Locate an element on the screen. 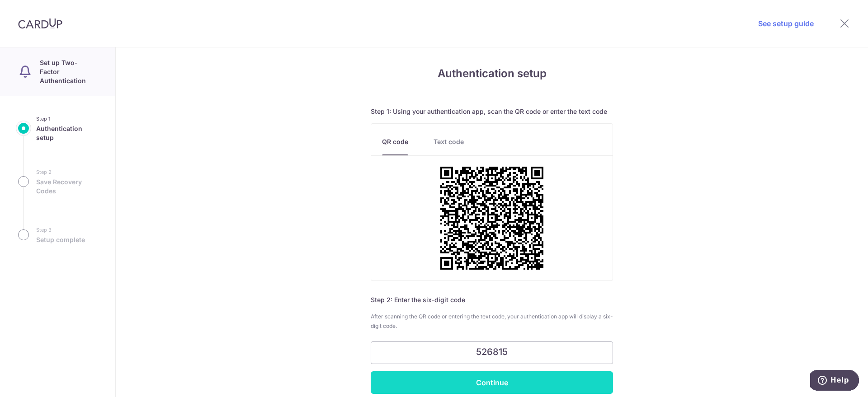 Image resolution: width=868 pixels, height=397 pixels. small: Step 3 is located at coordinates (61, 230).